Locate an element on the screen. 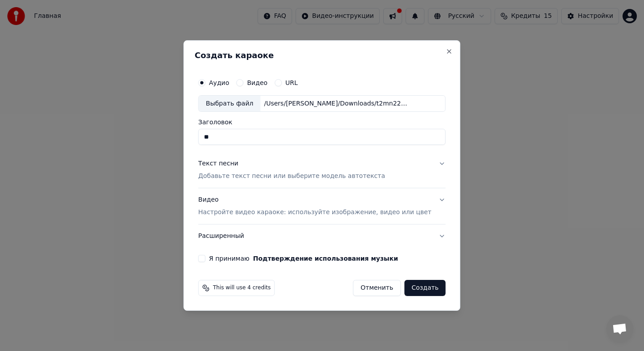  p: Настройте видео караоке: используйте изображение, видео или цвет is located at coordinates (314, 212).